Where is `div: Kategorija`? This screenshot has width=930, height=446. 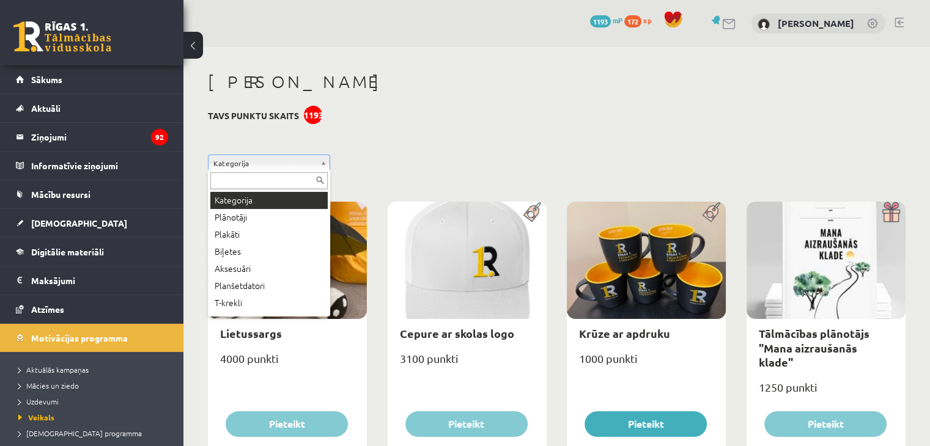
div: Kategorija is located at coordinates (269, 200).